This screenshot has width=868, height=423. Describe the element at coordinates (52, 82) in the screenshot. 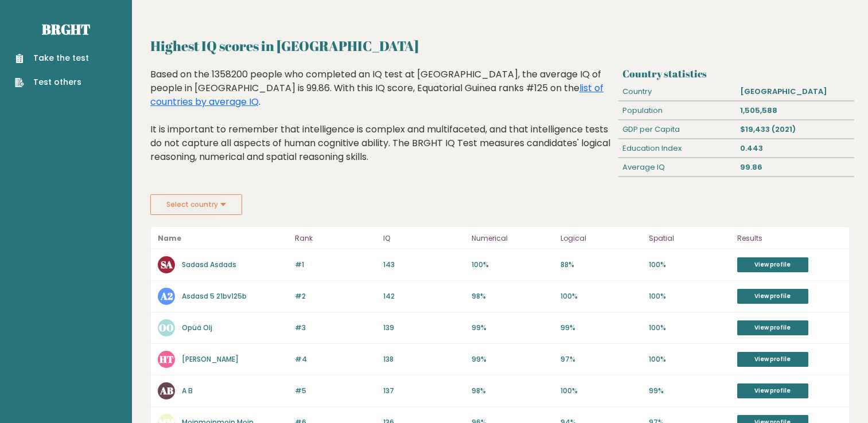

I see `a: Test others` at that location.